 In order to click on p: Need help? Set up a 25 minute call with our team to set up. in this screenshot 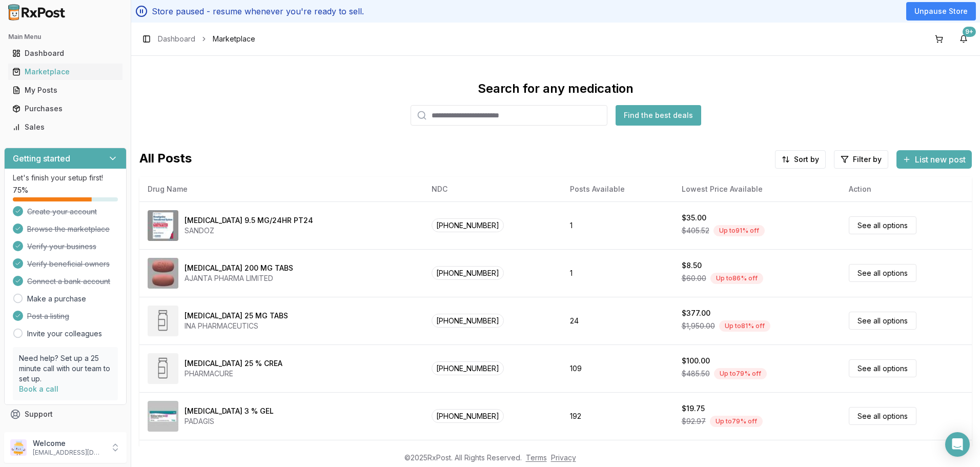, I will do `click(65, 368)`.